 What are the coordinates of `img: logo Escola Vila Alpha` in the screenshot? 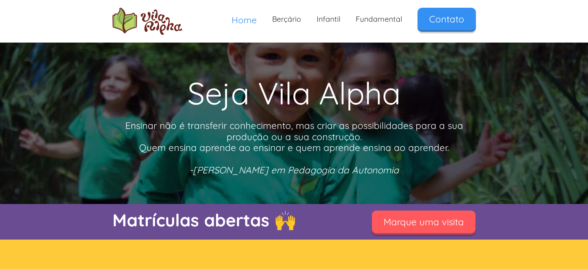 It's located at (147, 21).